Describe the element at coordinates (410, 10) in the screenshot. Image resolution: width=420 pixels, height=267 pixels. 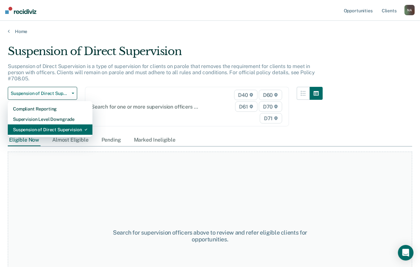
I see `div: N A` at that location.